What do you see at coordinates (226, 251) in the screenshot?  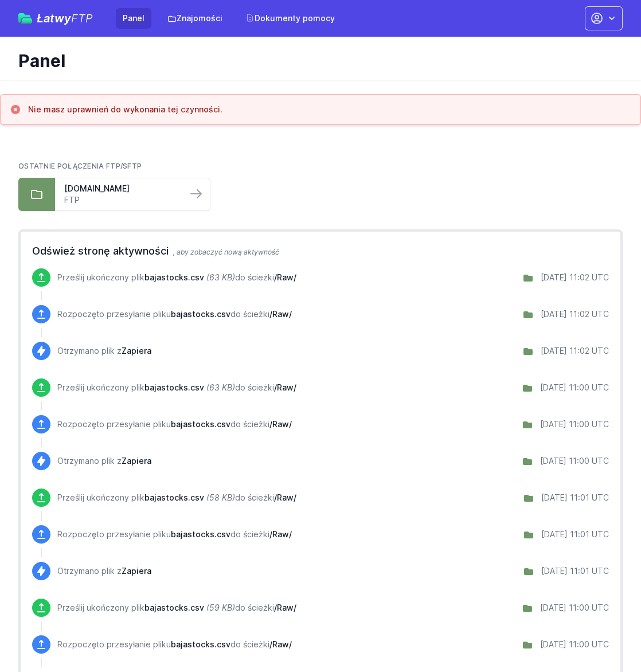 I see `font: , aby zobaczyć nową aktywność` at bounding box center [226, 251].